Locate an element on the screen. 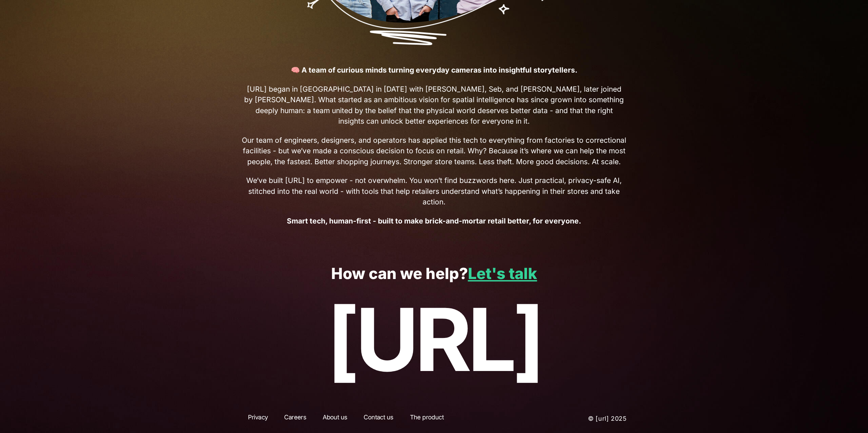  a: About us is located at coordinates (335, 419).